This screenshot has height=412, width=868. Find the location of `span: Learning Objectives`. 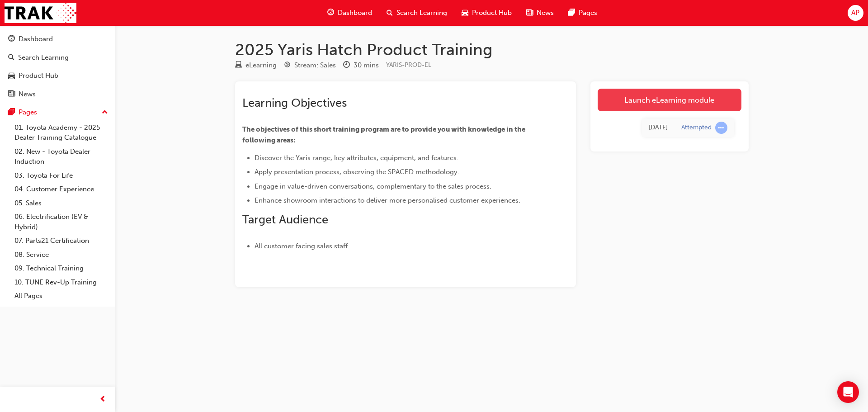

span: Learning Objectives is located at coordinates (294, 103).